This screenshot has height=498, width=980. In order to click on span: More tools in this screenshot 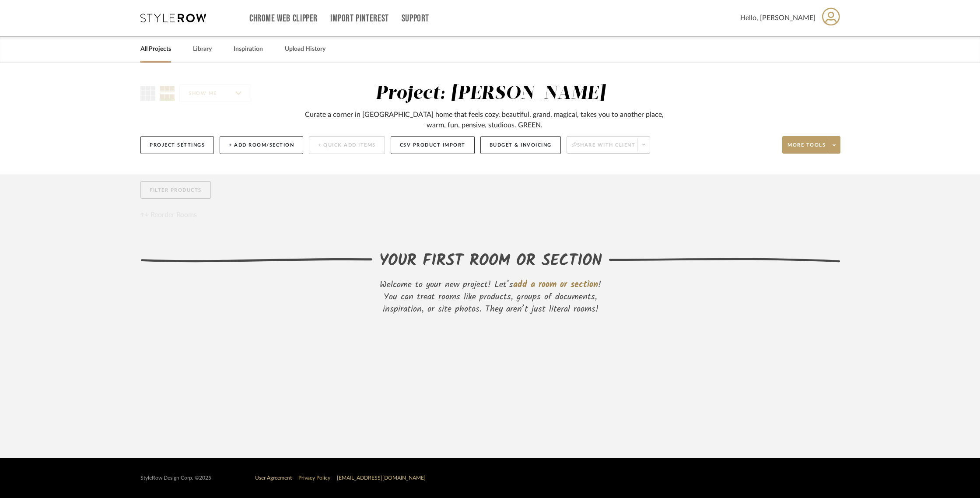, I will do `click(806, 149)`.